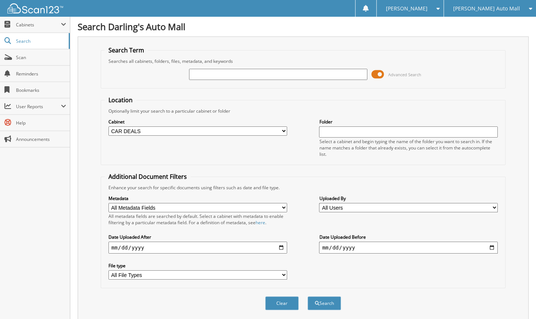 This screenshot has height=319, width=536. What do you see at coordinates (120, 100) in the screenshot?
I see `legend: Location` at bounding box center [120, 100].